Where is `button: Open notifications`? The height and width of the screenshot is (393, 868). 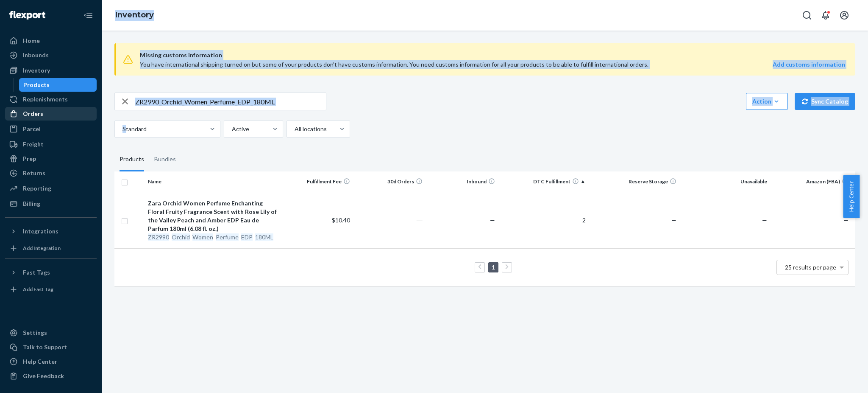
button: Open notifications is located at coordinates (826, 15).